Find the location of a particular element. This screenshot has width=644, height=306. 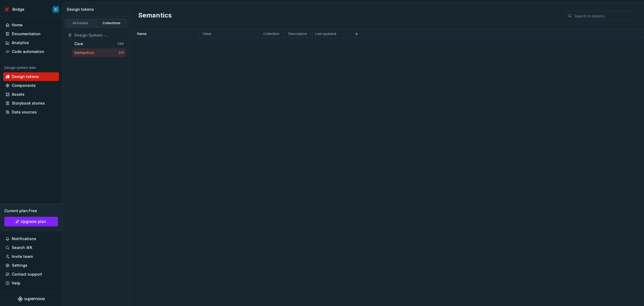

a: Supernova Logo is located at coordinates (31, 299).